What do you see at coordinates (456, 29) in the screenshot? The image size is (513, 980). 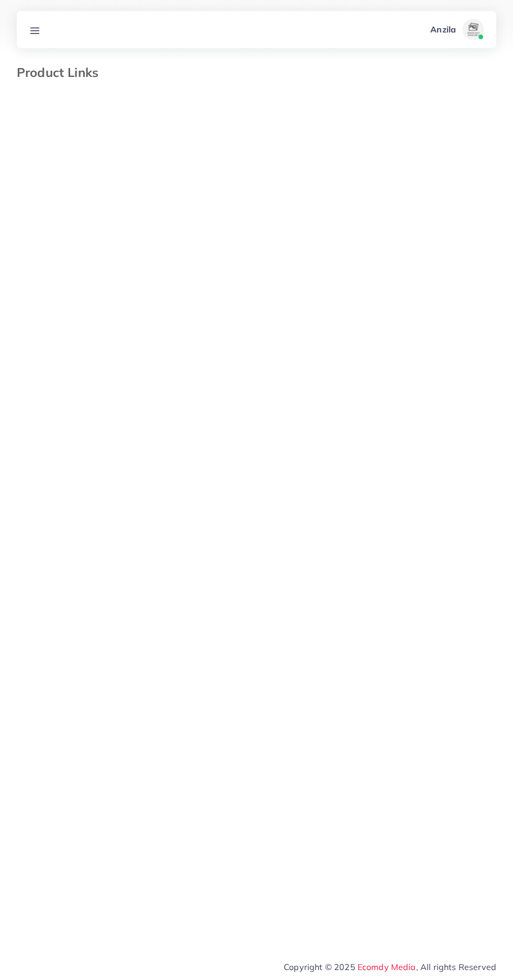 I see `a: Anzilaavatar` at bounding box center [456, 29].